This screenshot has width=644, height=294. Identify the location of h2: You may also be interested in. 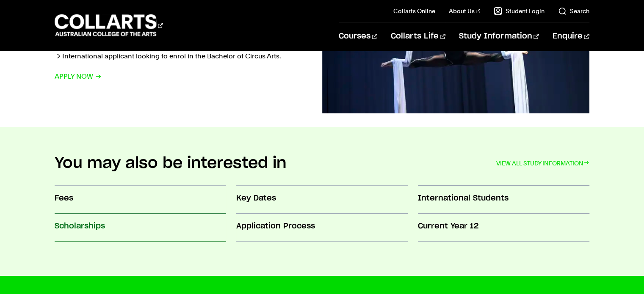
(171, 163).